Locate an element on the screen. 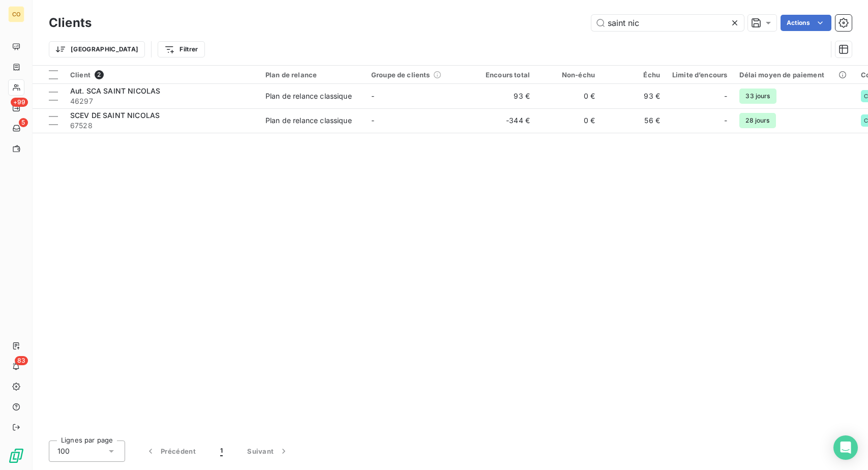  span: 1 is located at coordinates (221, 451).